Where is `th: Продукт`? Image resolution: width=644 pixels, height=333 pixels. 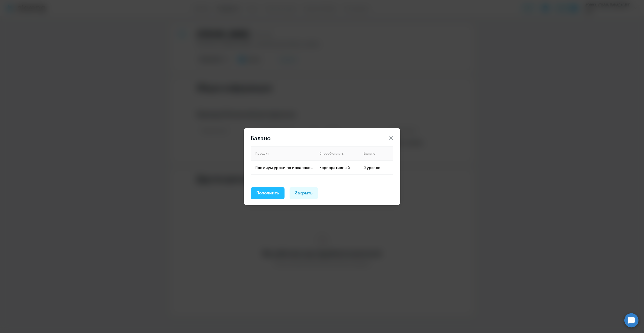
th: Продукт is located at coordinates (283, 154).